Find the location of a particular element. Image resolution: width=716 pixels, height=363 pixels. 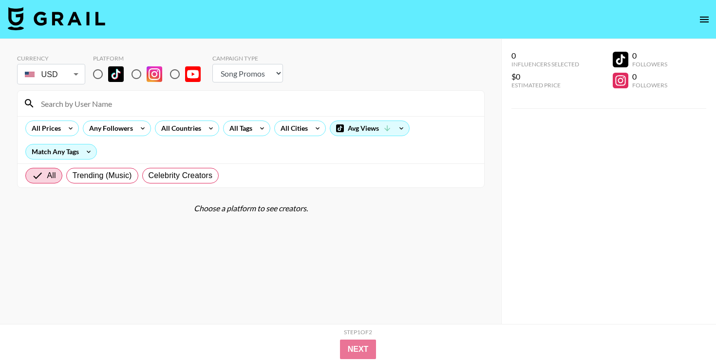

div: All Countries is located at coordinates (179, 128).